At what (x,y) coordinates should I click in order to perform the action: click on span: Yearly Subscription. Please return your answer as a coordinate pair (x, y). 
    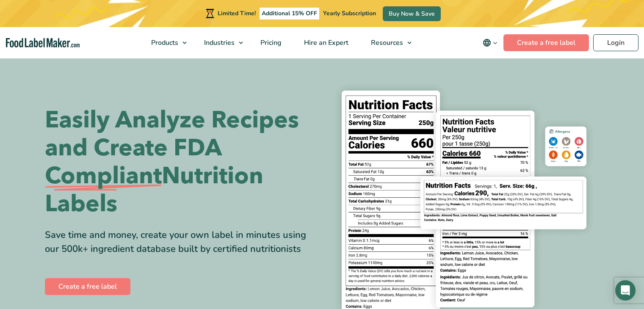
    Looking at the image, I should click on (349, 13).